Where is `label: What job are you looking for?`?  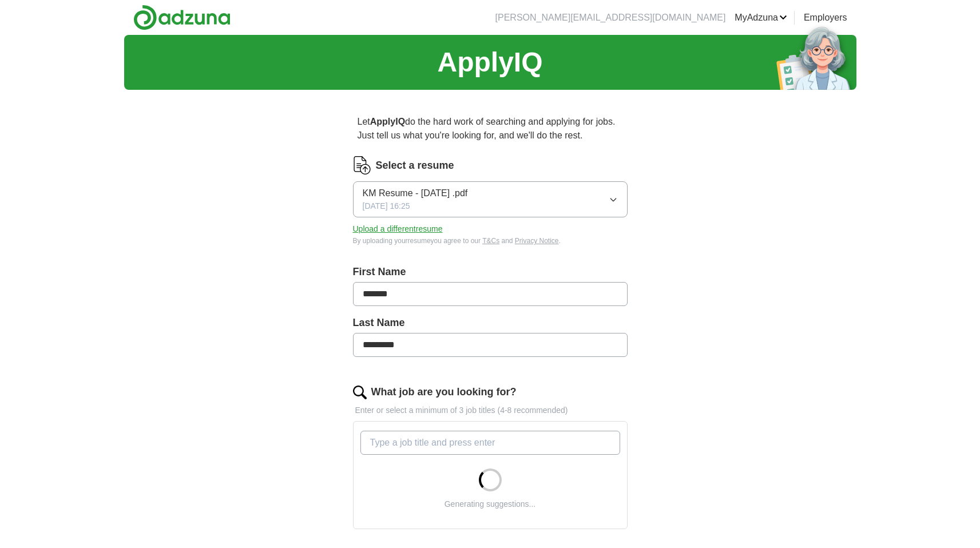
label: What job are you looking for? is located at coordinates (444, 392).